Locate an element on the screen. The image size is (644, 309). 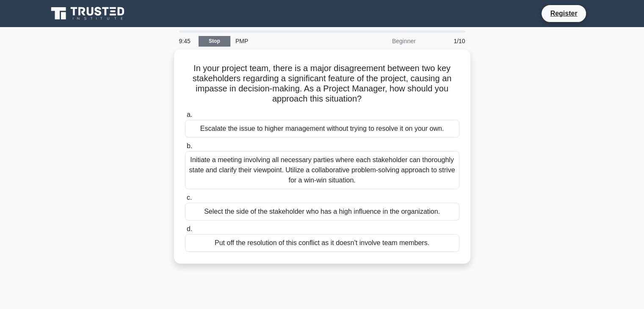
a: Stop is located at coordinates (214, 41).